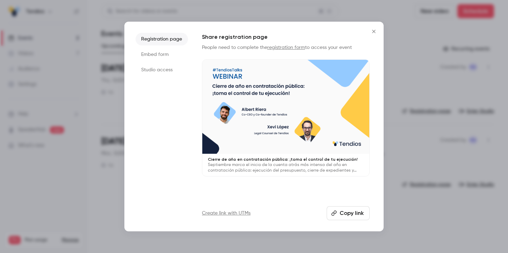 The height and width of the screenshot is (253, 508). Describe the element at coordinates (286, 37) in the screenshot. I see `h1: Share registration page` at that location.